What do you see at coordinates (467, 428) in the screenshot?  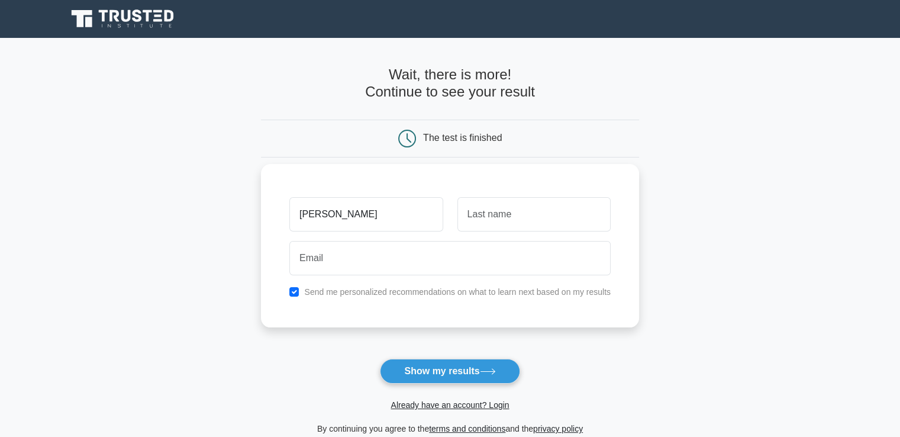 I see `a: terms and conditions` at bounding box center [467, 428].